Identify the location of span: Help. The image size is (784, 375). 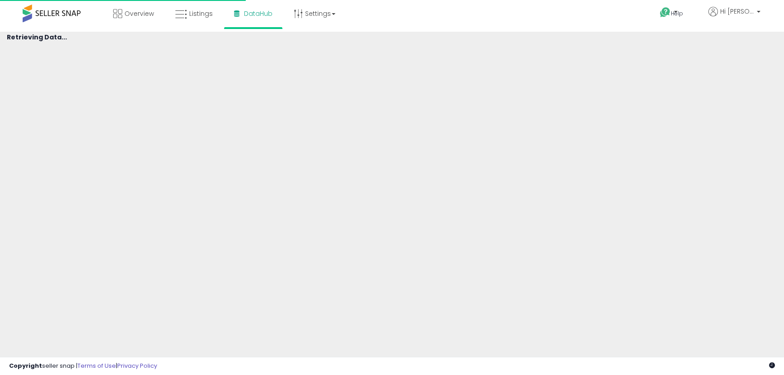
(677, 13).